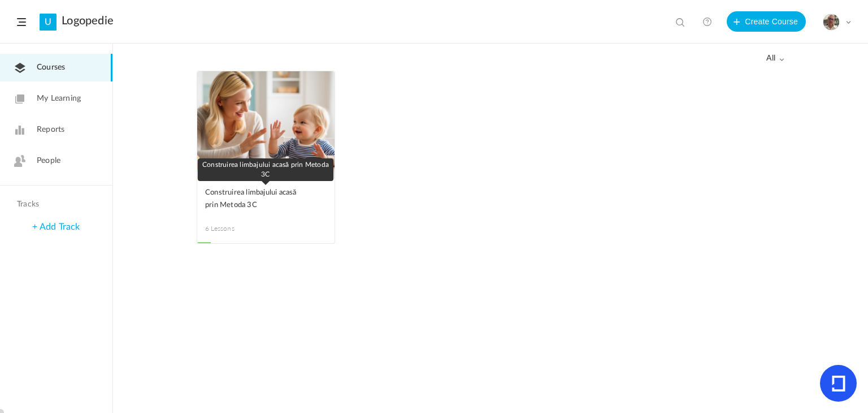 This screenshot has height=413, width=868. I want to click on span: 6 Lessons, so click(236, 229).